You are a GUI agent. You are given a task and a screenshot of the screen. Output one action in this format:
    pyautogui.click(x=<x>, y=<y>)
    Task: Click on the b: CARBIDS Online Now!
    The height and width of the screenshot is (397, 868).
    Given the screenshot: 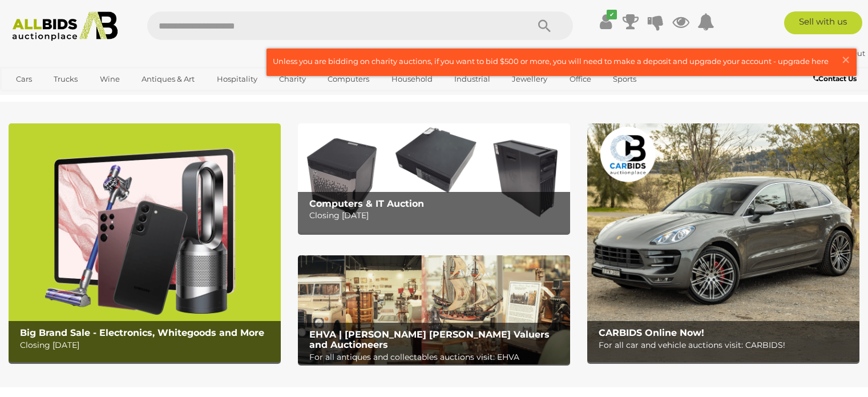 What is the action you would take?
    pyautogui.click(x=651, y=333)
    